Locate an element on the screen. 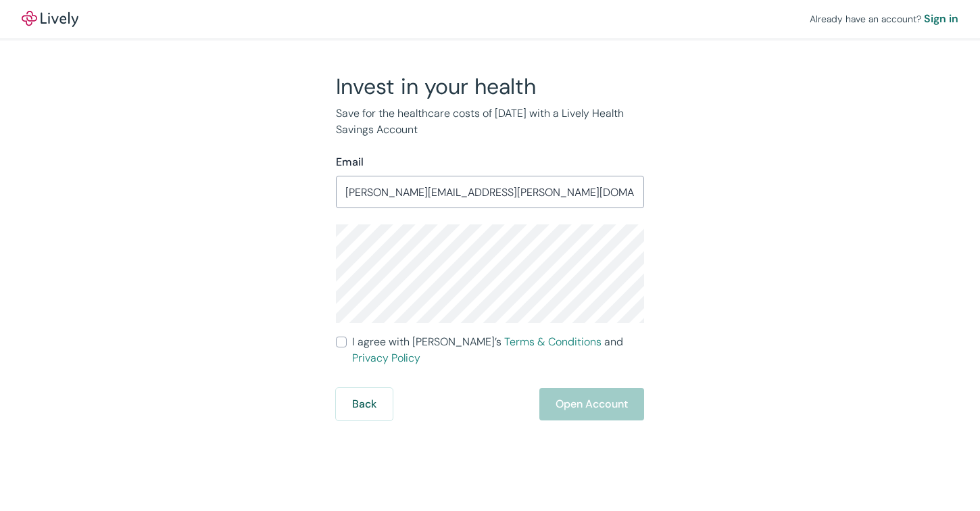 This screenshot has height=511, width=980. img: Lively is located at coordinates (50, 19).